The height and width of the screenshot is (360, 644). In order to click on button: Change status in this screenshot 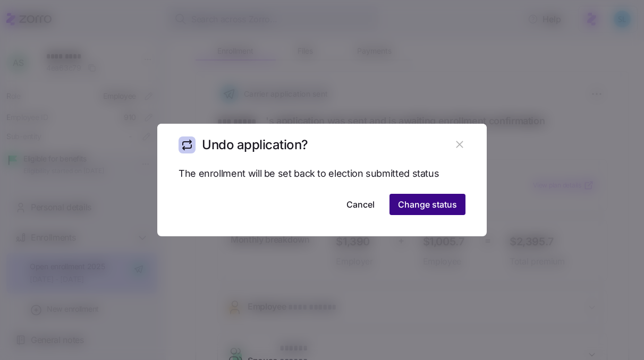, I will do `click(427, 204)`.